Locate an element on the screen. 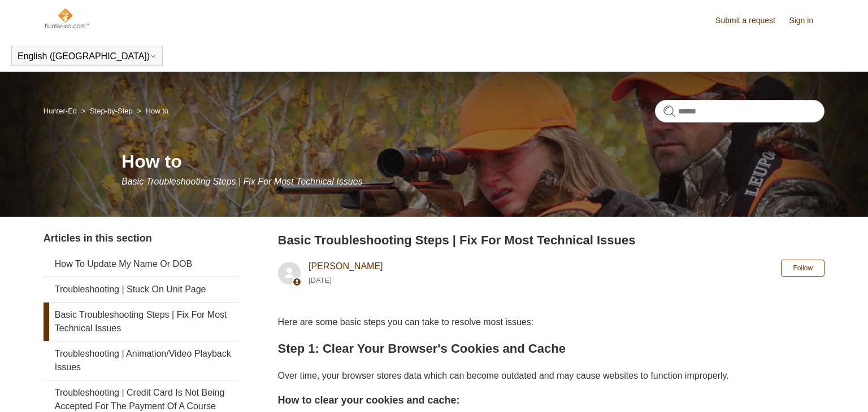  input: Search is located at coordinates (739, 111).